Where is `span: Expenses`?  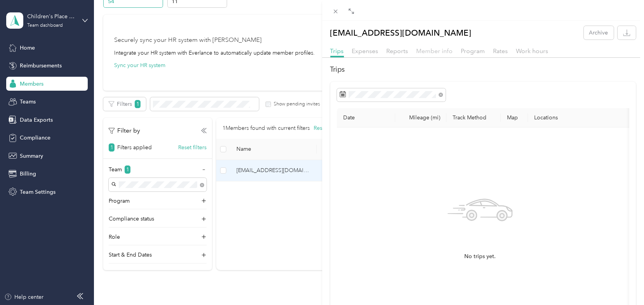
span: Expenses is located at coordinates (365, 51).